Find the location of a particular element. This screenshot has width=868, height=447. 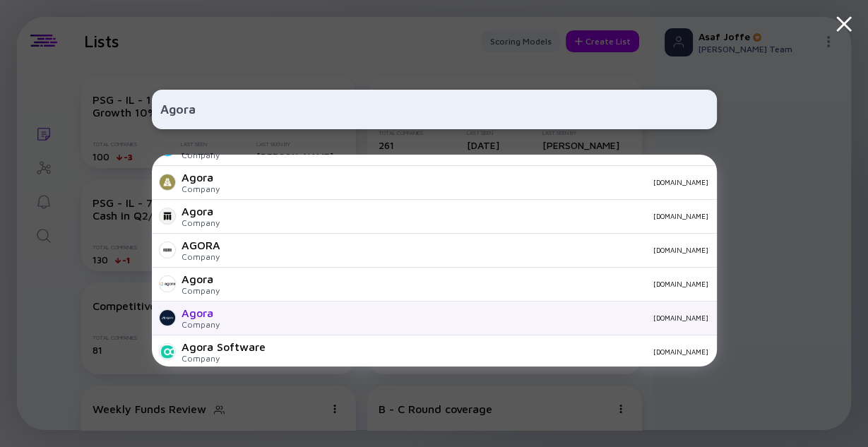

div: AGORA is located at coordinates (200, 246).